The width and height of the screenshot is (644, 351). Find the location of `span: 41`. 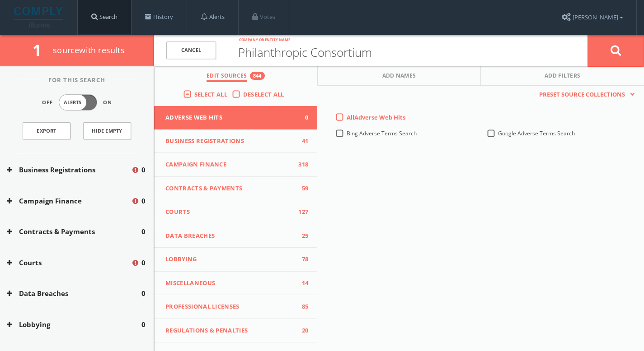

span: 41 is located at coordinates (302, 142).